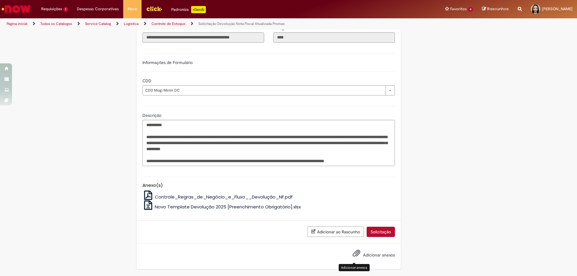  I want to click on a: Novo Template Devolução 2025 [Preenchimento Obrigatório].xlsx, so click(222, 207).